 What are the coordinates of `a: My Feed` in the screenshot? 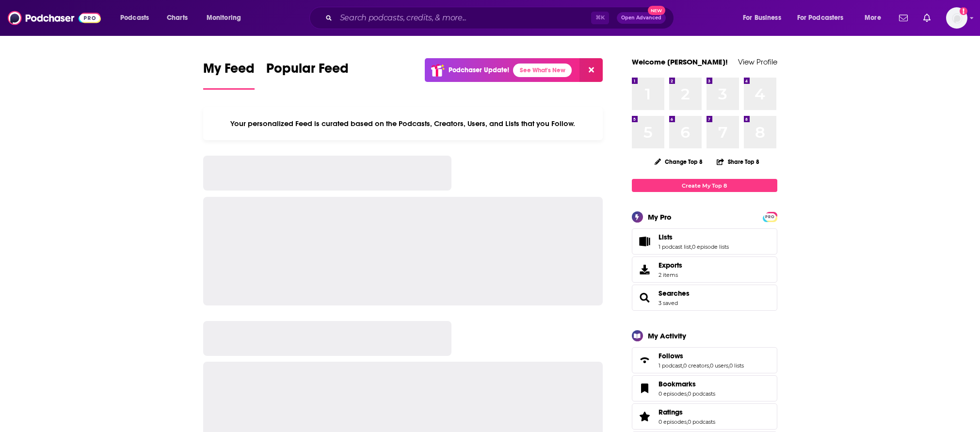 It's located at (229, 75).